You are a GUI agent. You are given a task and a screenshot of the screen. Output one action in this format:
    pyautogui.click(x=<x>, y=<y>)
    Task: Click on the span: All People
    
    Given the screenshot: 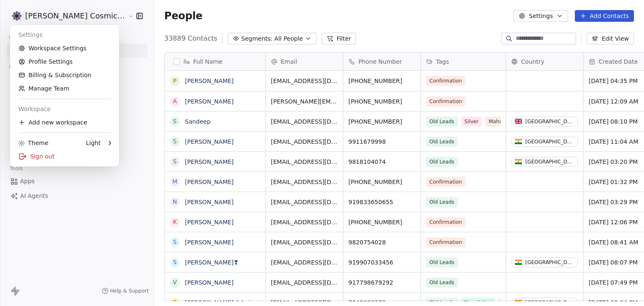 What is the action you would take?
    pyautogui.click(x=288, y=39)
    